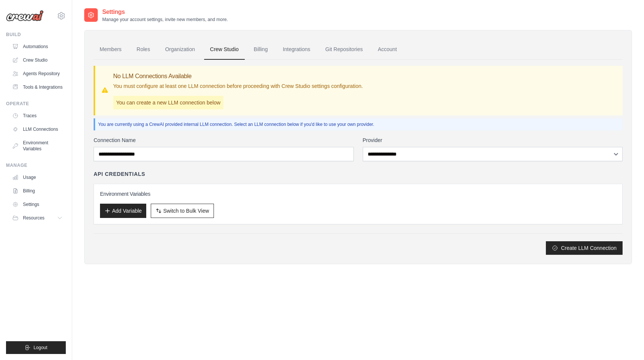 The height and width of the screenshot is (360, 644). Describe the element at coordinates (37, 130) in the screenshot. I see `a: LLM Connections` at that location.